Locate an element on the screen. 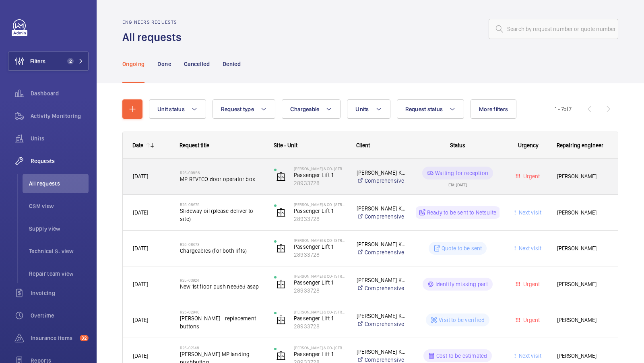  p: Denied is located at coordinates (231, 64).